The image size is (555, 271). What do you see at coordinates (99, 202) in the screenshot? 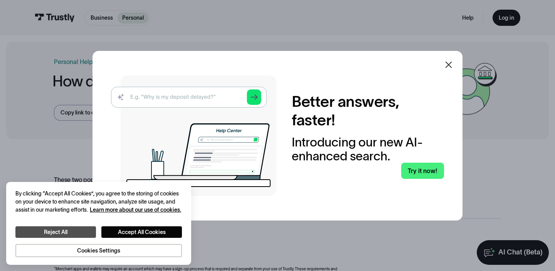
I see `div: By clicking “Accept All Cookies”, you agree to the storing of cookies on your device to enhance s...` at bounding box center [99, 202].